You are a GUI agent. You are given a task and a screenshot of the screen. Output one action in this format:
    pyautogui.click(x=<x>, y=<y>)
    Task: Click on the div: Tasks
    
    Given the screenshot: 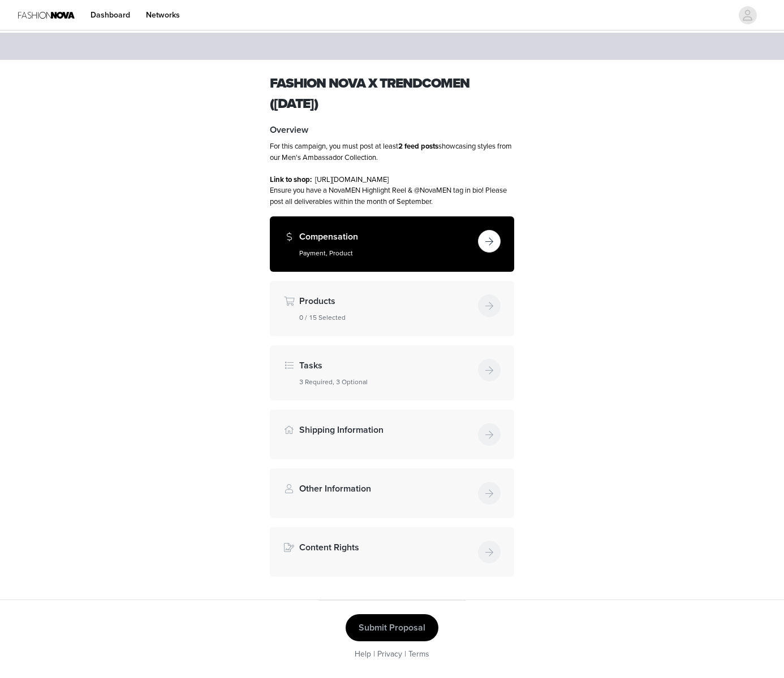 What is the action you would take?
    pyautogui.click(x=392, y=373)
    